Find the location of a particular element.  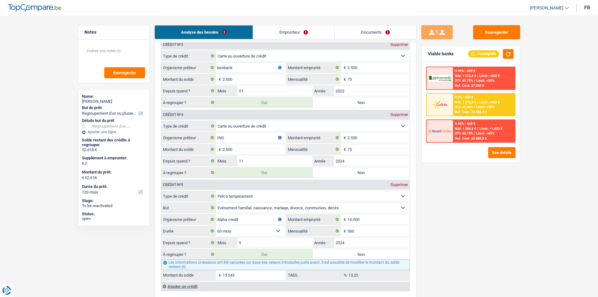

div: Solde restant des crédits à regrouper is located at coordinates (114, 142).